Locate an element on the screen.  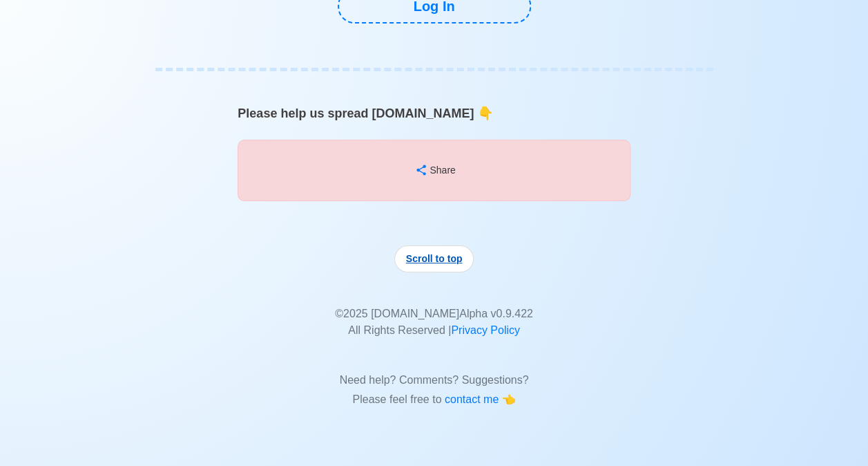
button: Share is located at coordinates (434, 170).